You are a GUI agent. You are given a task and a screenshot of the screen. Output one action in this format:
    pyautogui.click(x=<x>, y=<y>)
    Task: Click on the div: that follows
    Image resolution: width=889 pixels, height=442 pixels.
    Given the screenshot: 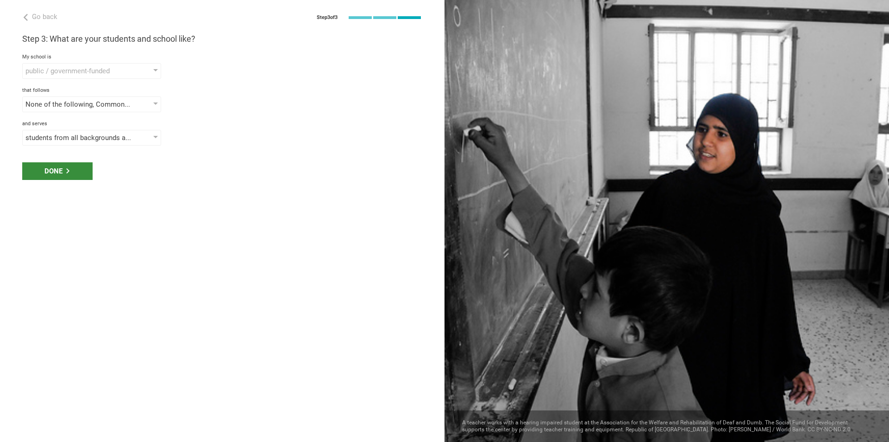 What is the action you would take?
    pyautogui.click(x=222, y=90)
    